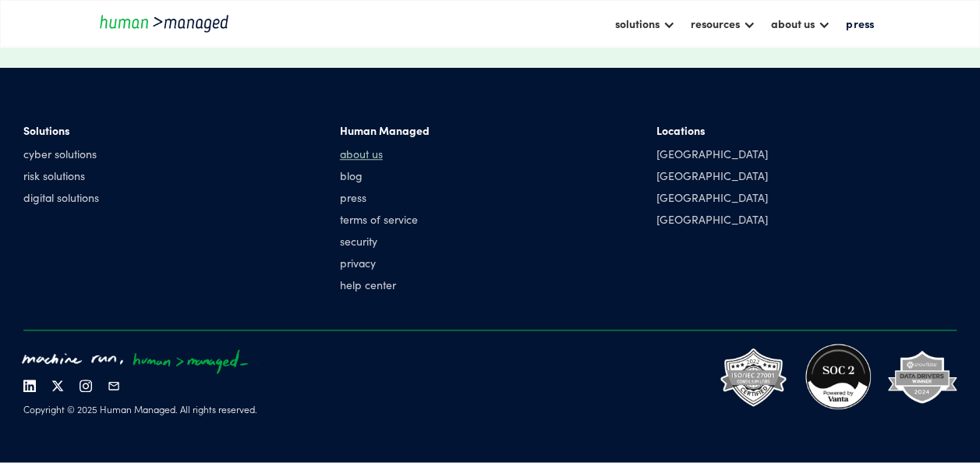 This screenshot has height=463, width=980. I want to click on a: digital solutions, so click(60, 197).